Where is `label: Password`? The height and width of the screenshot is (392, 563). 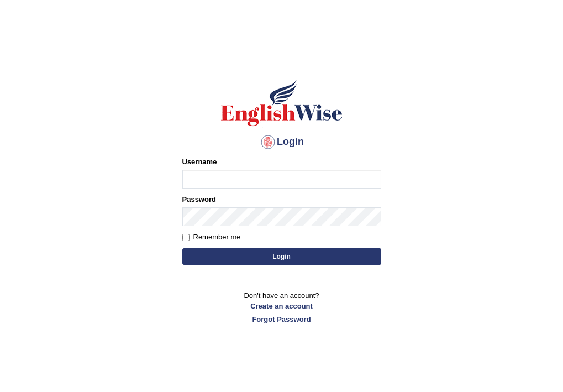 label: Password is located at coordinates (199, 199).